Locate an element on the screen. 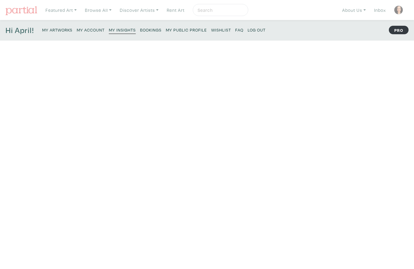 This screenshot has height=269, width=414. img: phpThumb.php is located at coordinates (398, 10).